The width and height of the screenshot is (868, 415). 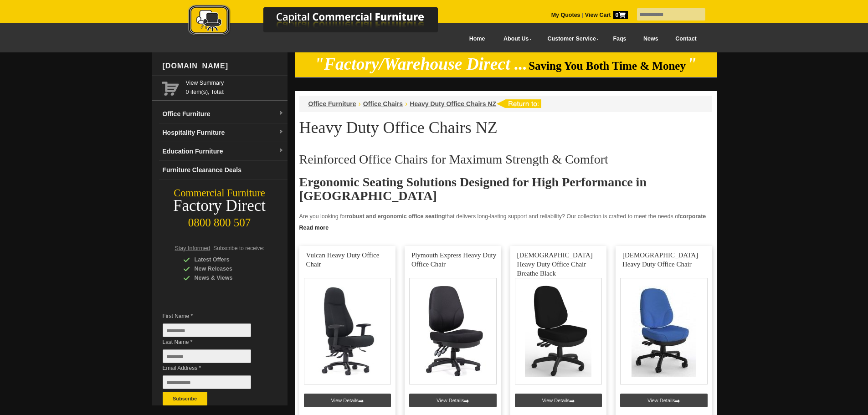 I want to click on span: Office Furniture, so click(x=332, y=104).